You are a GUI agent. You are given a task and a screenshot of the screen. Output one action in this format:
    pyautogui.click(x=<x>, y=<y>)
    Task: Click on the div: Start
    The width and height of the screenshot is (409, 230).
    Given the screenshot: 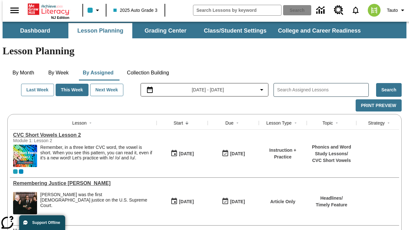 What is the action you would take?
    pyautogui.click(x=178, y=123)
    